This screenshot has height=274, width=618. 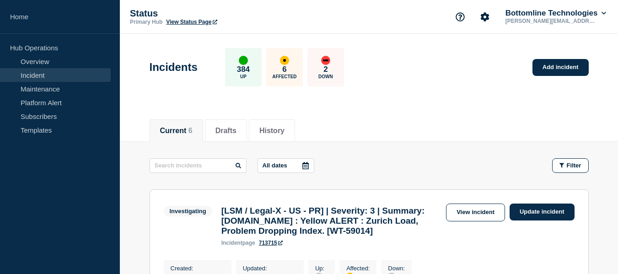 What do you see at coordinates (188, 211) in the screenshot?
I see `span: Investigating` at bounding box center [188, 211].